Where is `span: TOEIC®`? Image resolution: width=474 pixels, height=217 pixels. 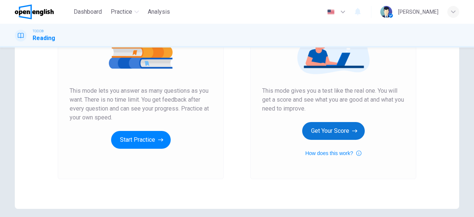 span: TOEIC® is located at coordinates (38, 31).